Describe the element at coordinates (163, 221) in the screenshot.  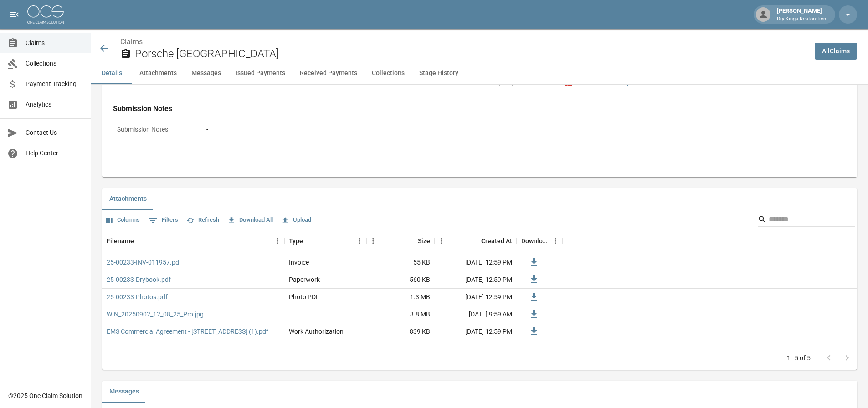
I see `button: Show filters` at that location.